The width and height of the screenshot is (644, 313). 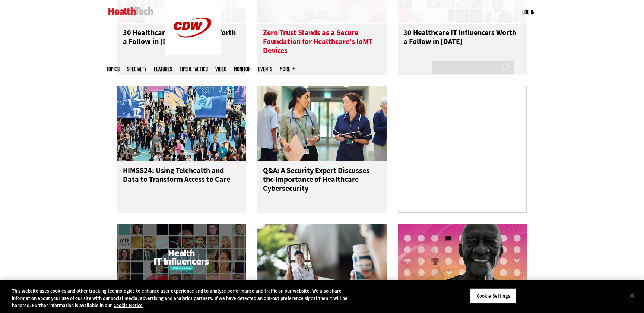 What do you see at coordinates (632, 296) in the screenshot?
I see `button: Close` at bounding box center [632, 296].